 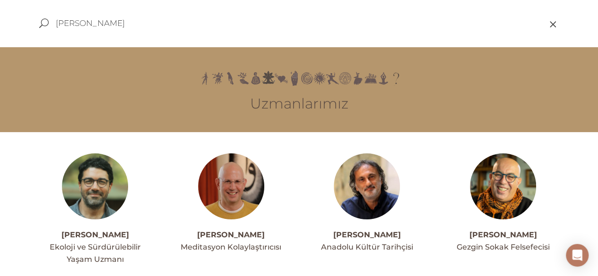 What do you see at coordinates (367, 247) in the screenshot?
I see `span: Anadolu Kültür Tarihçisi` at bounding box center [367, 247].